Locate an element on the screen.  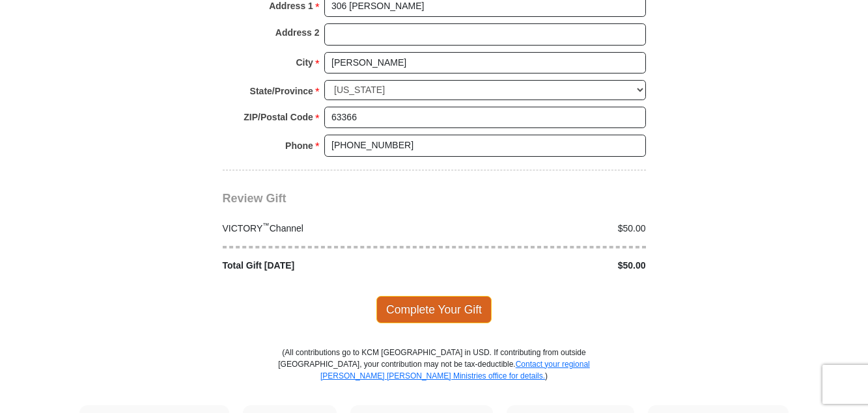
span: Complete Your Gift is located at coordinates (434, 310).